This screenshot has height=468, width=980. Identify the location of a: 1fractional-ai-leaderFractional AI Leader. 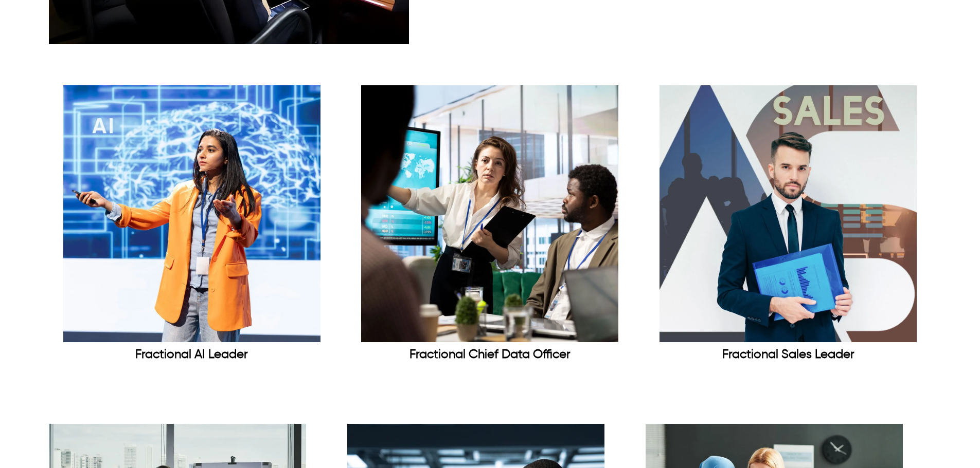
(191, 226).